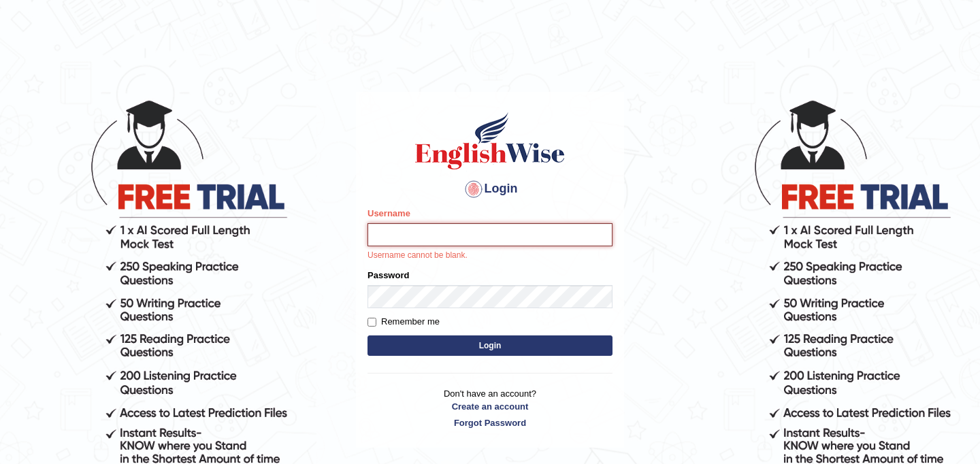 This screenshot has height=464, width=980. Describe the element at coordinates (490, 346) in the screenshot. I see `button: Login` at that location.